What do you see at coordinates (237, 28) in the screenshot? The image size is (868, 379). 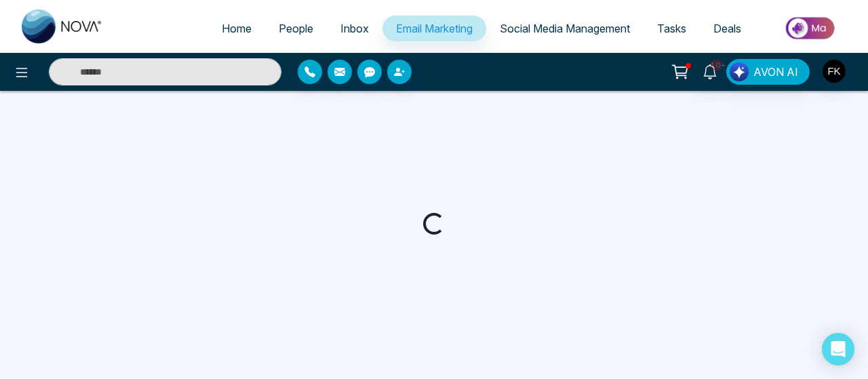 I see `span: Home` at bounding box center [237, 28].